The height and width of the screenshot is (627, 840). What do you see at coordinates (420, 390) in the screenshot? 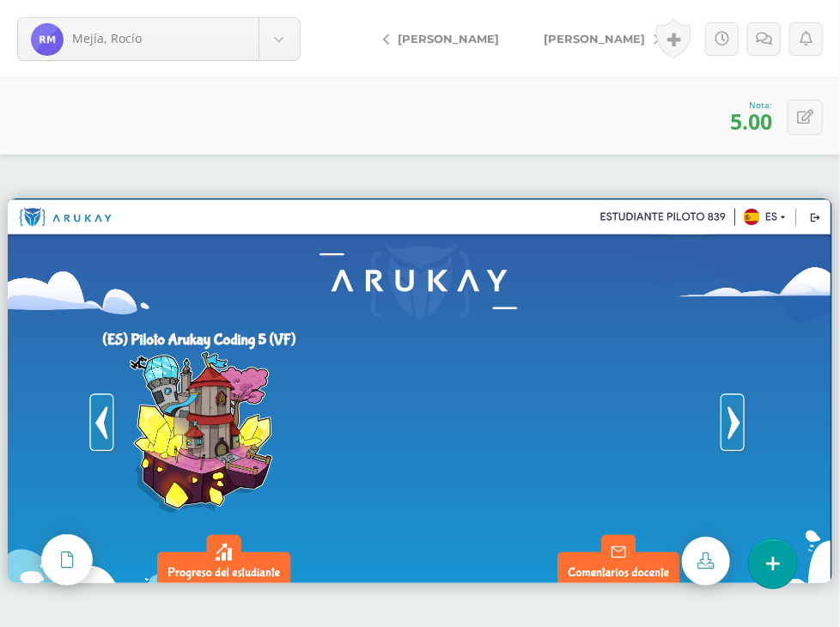
I see `img: https://edoofiles.nyc3.digitaloceanspaces.com/continentalamericano/activity_submission/ea570c12-e...` at bounding box center [420, 390].